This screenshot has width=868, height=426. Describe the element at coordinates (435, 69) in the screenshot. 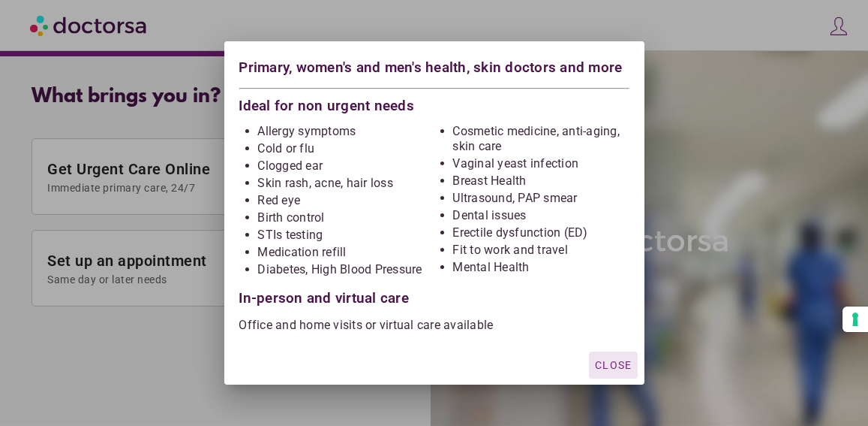

I see `div: Primary, women's and men's health, skin doctors and more` at that location.